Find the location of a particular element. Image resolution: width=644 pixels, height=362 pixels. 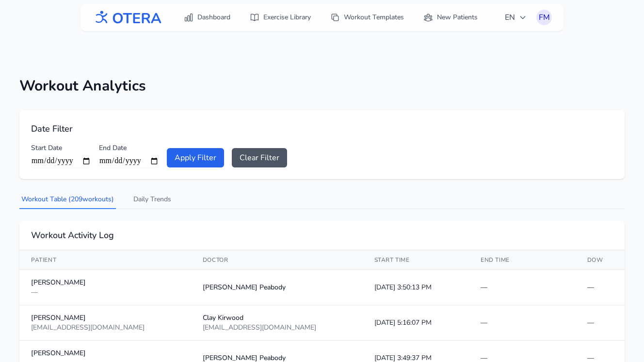

th: End Time is located at coordinates (522, 260).